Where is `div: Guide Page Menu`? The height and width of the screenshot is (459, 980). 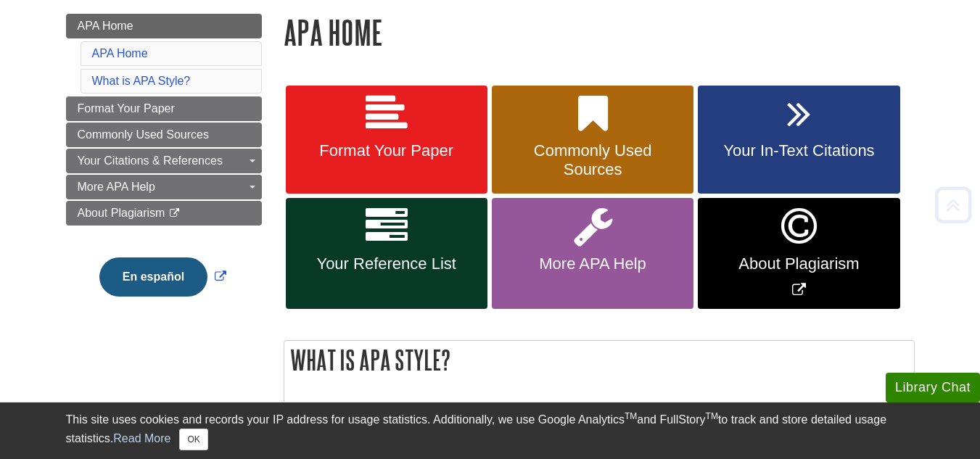
div: Guide Page Menu is located at coordinates (164, 167).